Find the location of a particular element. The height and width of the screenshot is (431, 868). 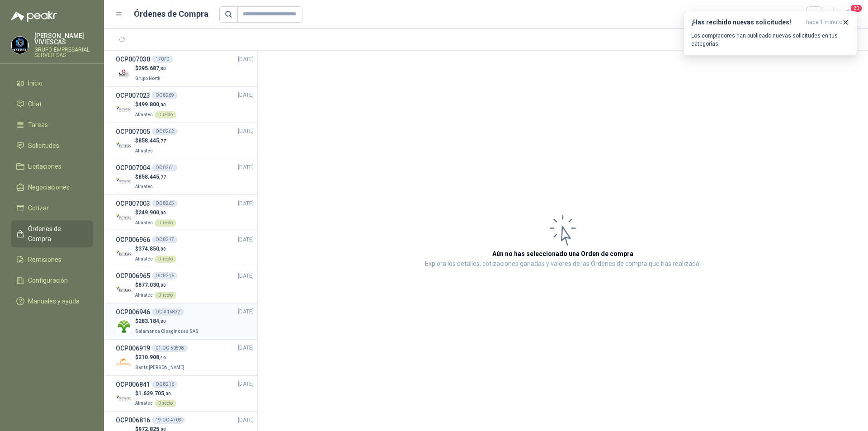

h3: OCP006965 is located at coordinates (133, 276).